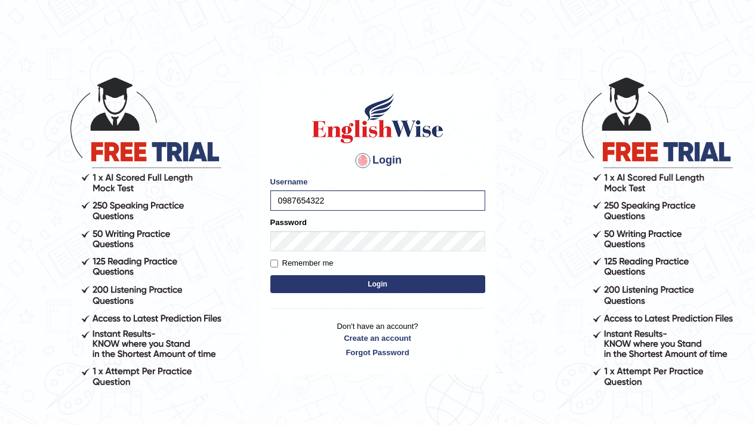  What do you see at coordinates (378, 352) in the screenshot?
I see `a: Forgot Password` at bounding box center [378, 352].